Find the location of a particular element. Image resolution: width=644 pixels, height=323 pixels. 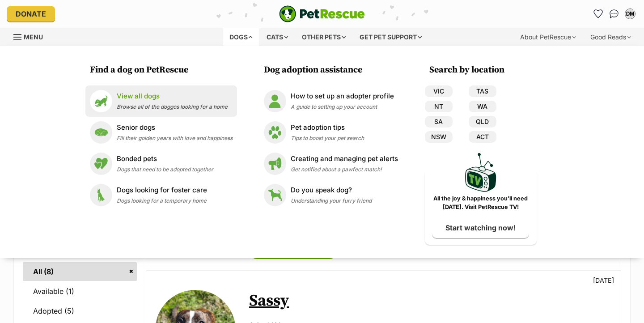

img: Creating and managing pet alerts is located at coordinates (275, 164).